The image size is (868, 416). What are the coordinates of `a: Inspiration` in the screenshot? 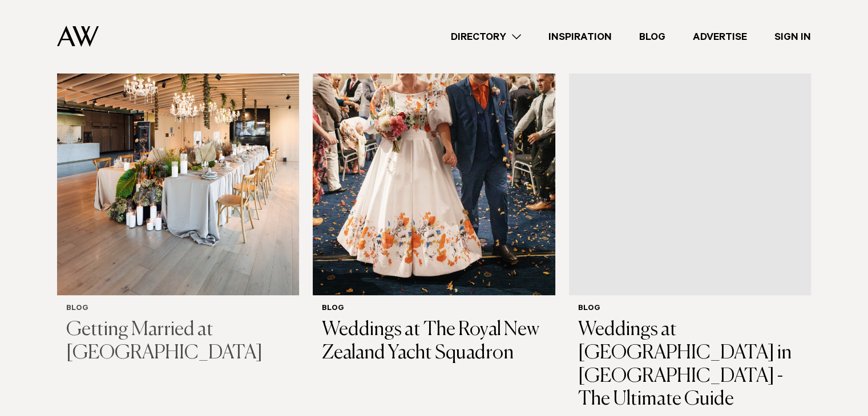 It's located at (580, 37).